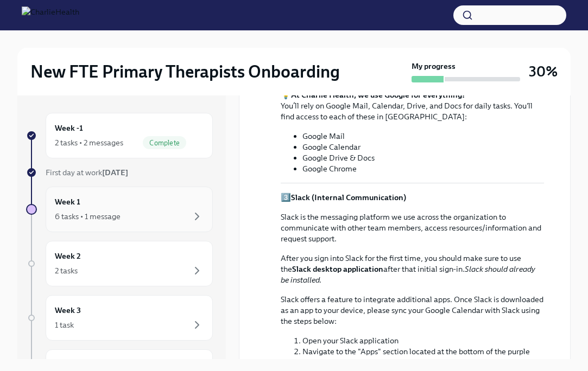 Image resolution: width=588 pixels, height=371 pixels. Describe the element at coordinates (423, 147) in the screenshot. I see `li: Google Calendar` at that location.